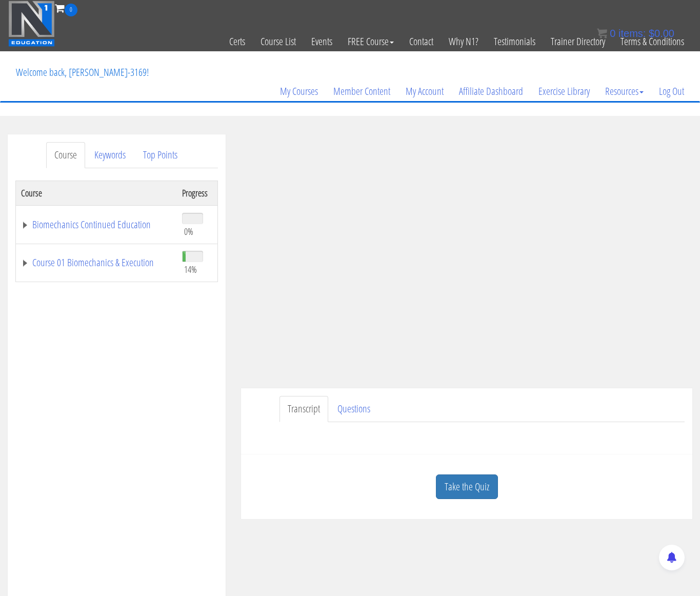  What do you see at coordinates (31, 24) in the screenshot?
I see `img: n1-education` at bounding box center [31, 24].